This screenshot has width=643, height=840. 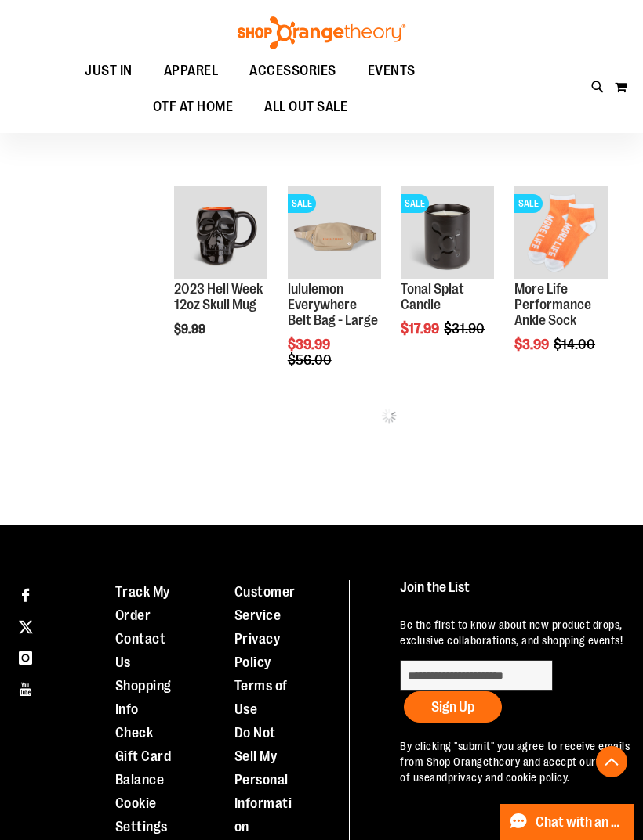 What do you see at coordinates (452, 707) in the screenshot?
I see `span: Sign Up` at bounding box center [452, 707].